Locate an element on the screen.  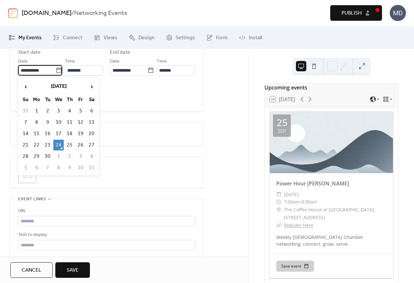
td: 25 is located at coordinates (70, 145).